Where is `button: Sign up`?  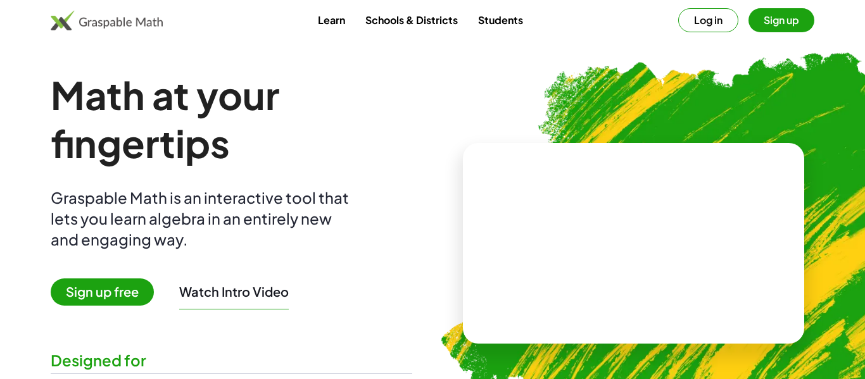
button: Sign up is located at coordinates (781, 20).